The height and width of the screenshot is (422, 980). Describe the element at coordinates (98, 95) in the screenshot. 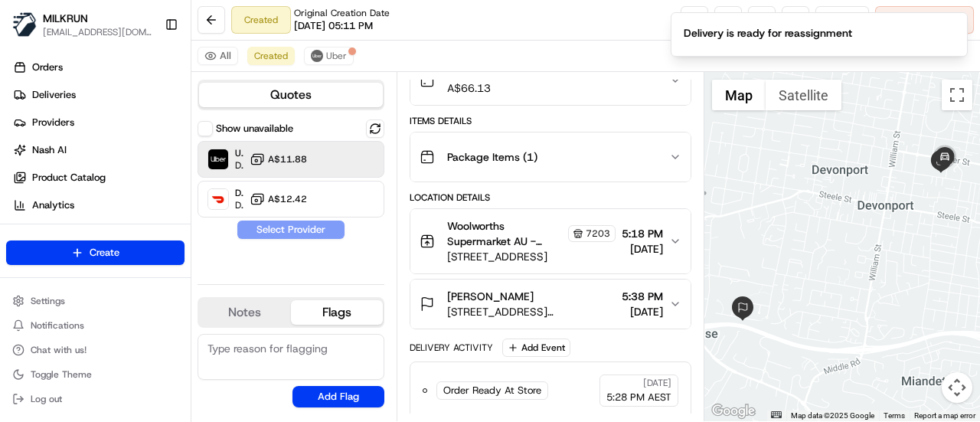

I see `a: Deliveries` at that location.